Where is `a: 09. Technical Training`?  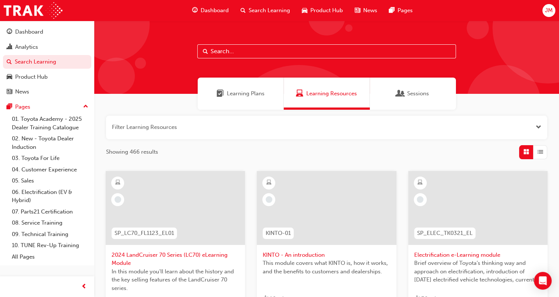 a: 09. Technical Training is located at coordinates (50, 234).